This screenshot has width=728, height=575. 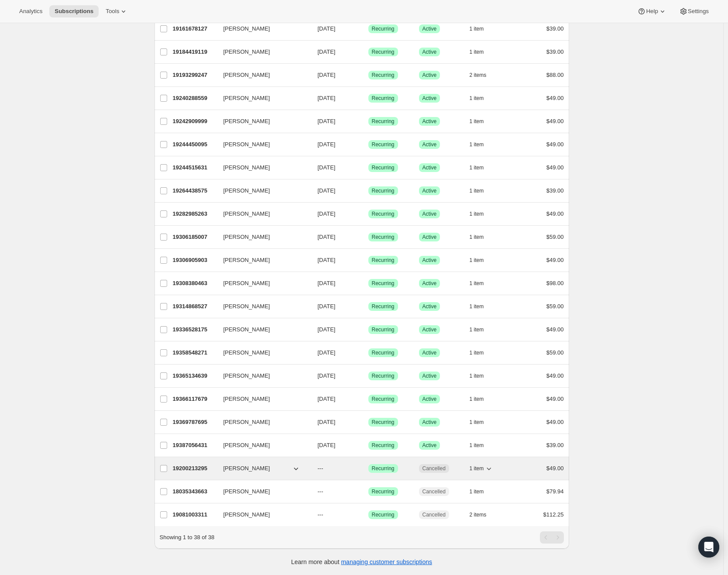 What do you see at coordinates (555, 190) in the screenshot?
I see `span: $39.00` at bounding box center [555, 190].